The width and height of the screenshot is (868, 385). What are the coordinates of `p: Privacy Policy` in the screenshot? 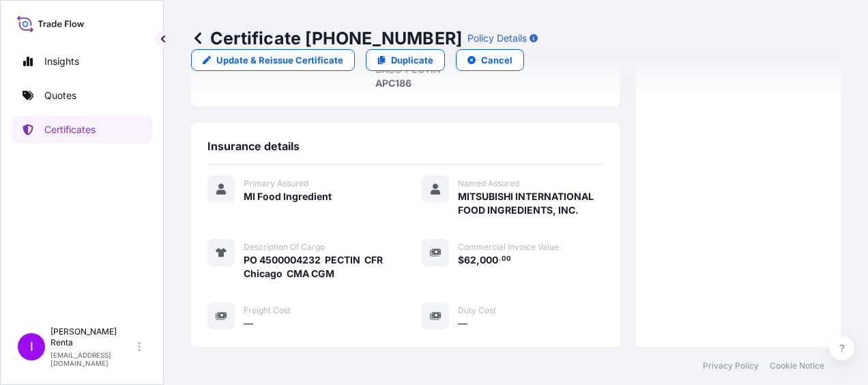 It's located at (731, 365).